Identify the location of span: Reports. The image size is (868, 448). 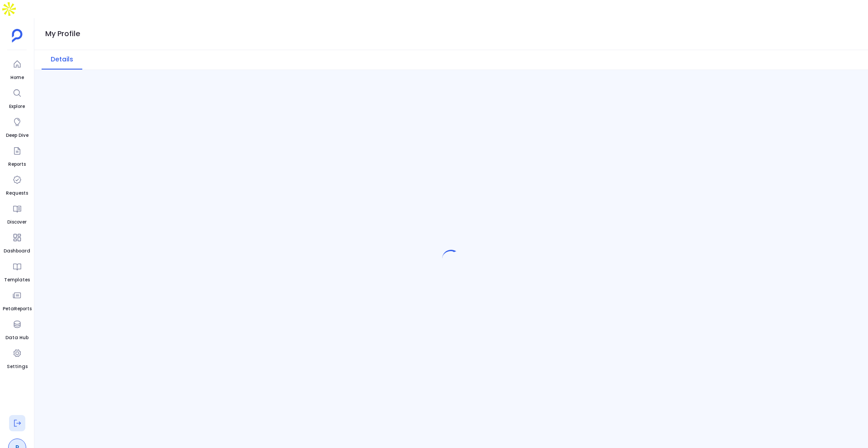
(17, 165).